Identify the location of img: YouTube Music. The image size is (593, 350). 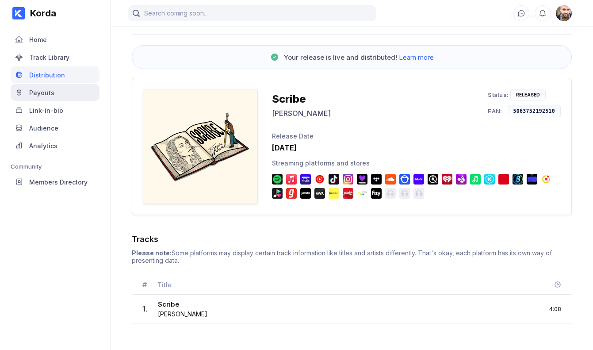
(320, 179).